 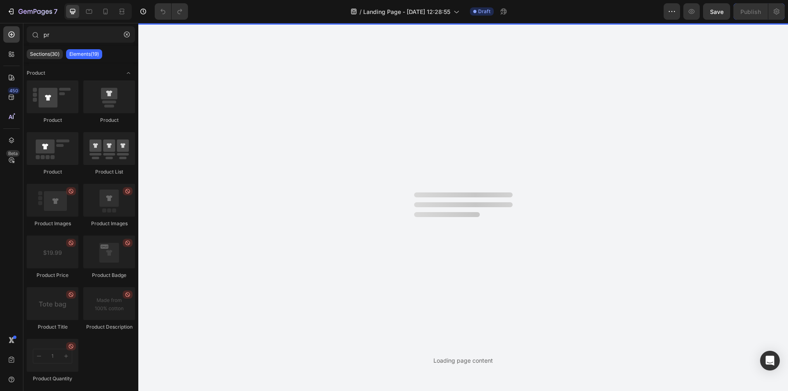 I want to click on span: Product, so click(x=36, y=73).